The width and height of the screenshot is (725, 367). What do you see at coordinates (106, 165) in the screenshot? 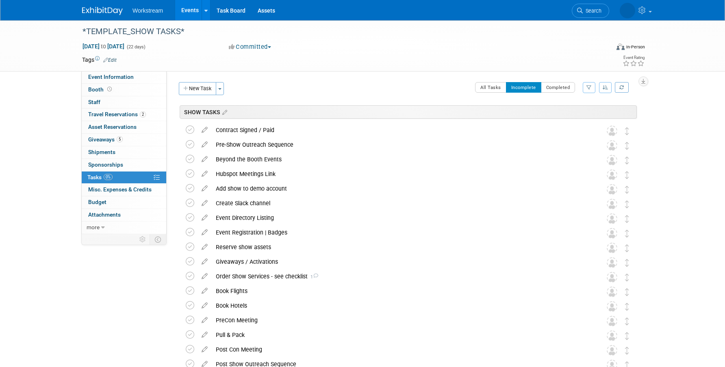
I see `span: Sponsorships` at bounding box center [106, 165].